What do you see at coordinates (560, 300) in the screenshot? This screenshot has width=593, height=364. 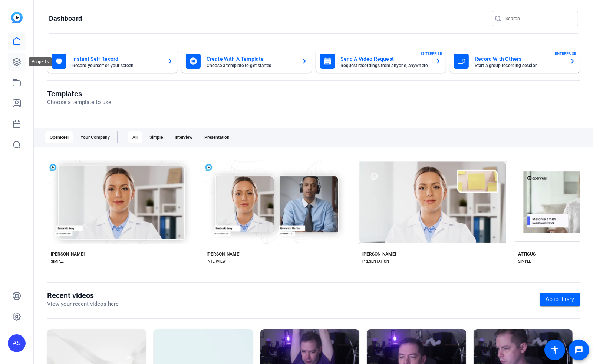 I see `a: Go to library` at bounding box center [560, 300].